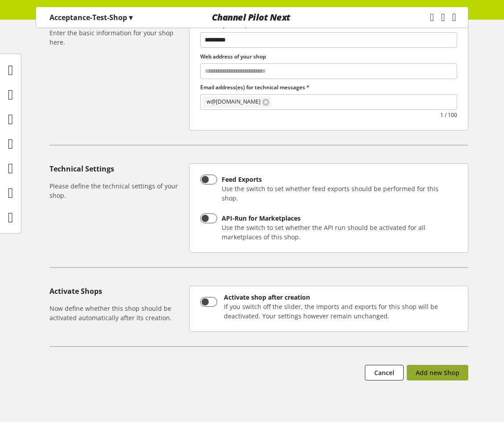 This screenshot has height=422, width=504. What do you see at coordinates (438, 372) in the screenshot?
I see `span: Add new Shop` at bounding box center [438, 372].